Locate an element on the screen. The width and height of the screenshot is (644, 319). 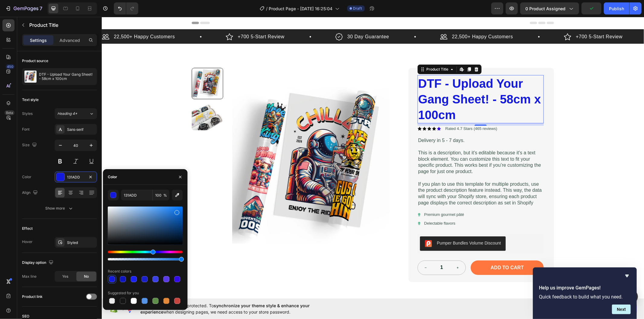
button: Publish is located at coordinates (617, 8).